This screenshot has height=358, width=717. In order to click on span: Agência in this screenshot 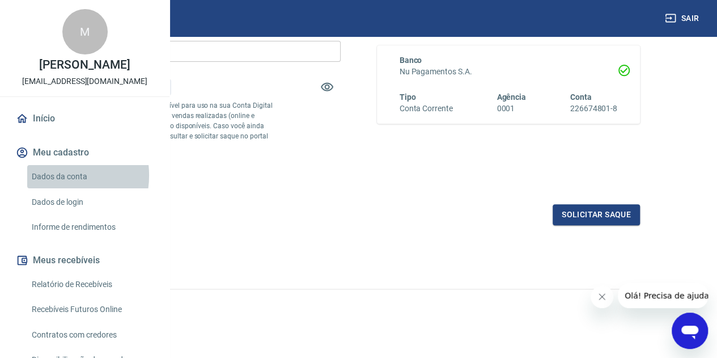, I will do `click(511, 97)`.